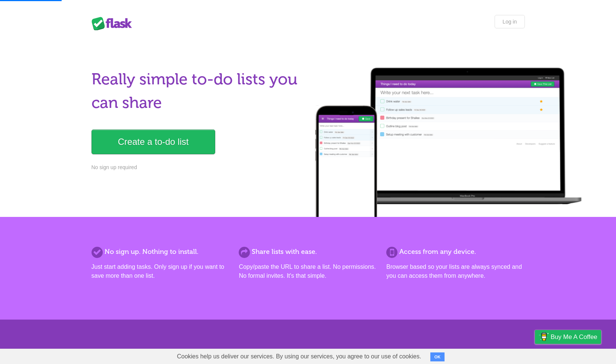 Image resolution: width=616 pixels, height=364 pixels. Describe the element at coordinates (544, 337) in the screenshot. I see `img: Buy me a coffee` at that location.